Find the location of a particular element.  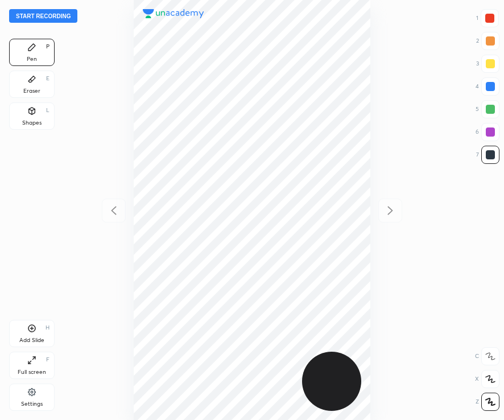

div: E is located at coordinates (47, 78).